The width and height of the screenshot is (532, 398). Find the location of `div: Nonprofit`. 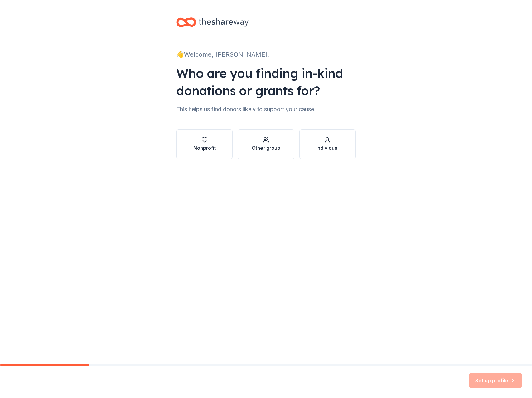

div: Nonprofit is located at coordinates (205, 148).